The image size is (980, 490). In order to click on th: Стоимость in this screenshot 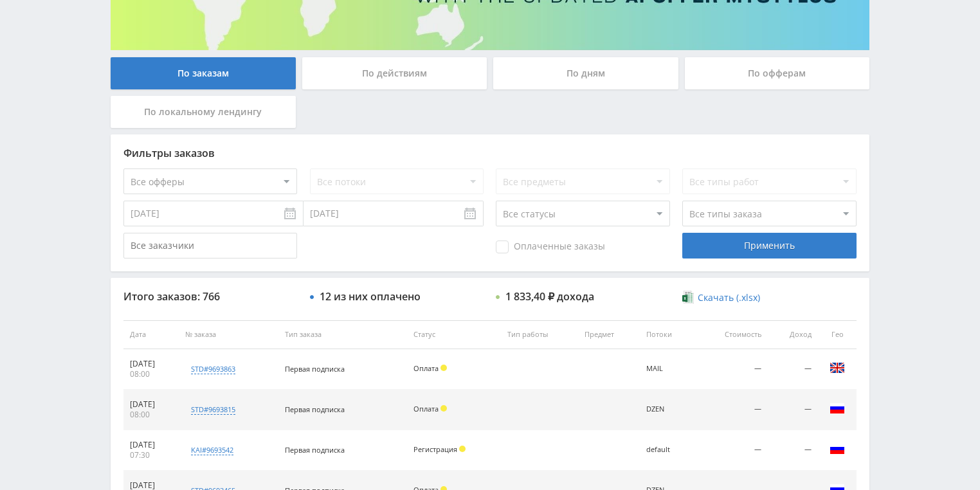, I will do `click(732, 334)`.